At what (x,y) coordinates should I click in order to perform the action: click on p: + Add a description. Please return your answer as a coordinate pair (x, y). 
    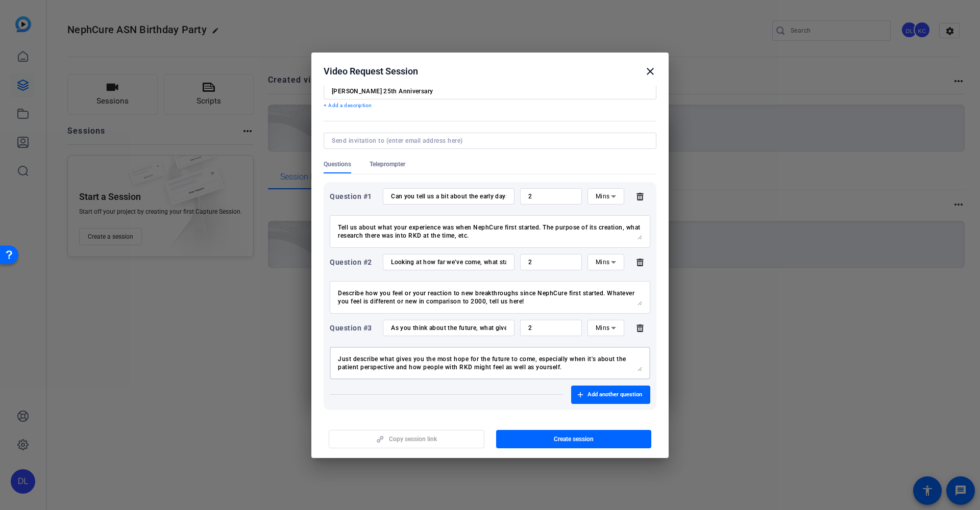
    Looking at the image, I should click on (490, 106).